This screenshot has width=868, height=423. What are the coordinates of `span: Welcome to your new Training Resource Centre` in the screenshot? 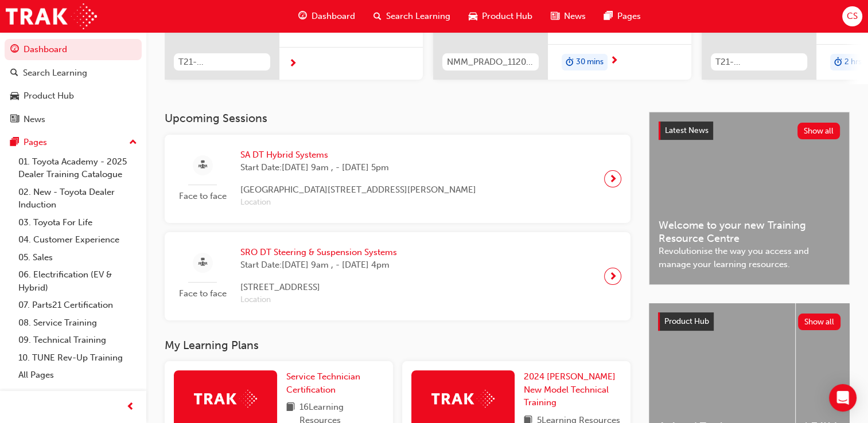 It's located at (749, 232).